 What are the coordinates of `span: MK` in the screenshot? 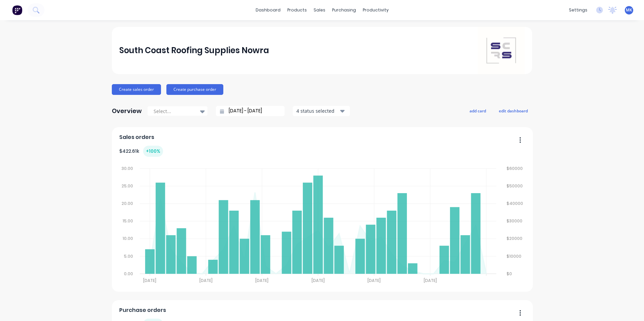 It's located at (629, 10).